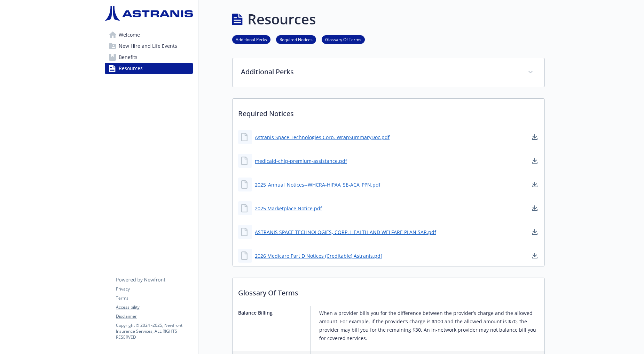 This screenshot has height=354, width=644. Describe the element at coordinates (322, 137) in the screenshot. I see `a: Astranis Space Technologies Corp. WrapSummaryDoc.pdf` at that location.